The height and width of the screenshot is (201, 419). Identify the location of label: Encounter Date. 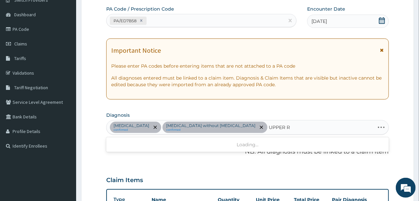
(326, 9).